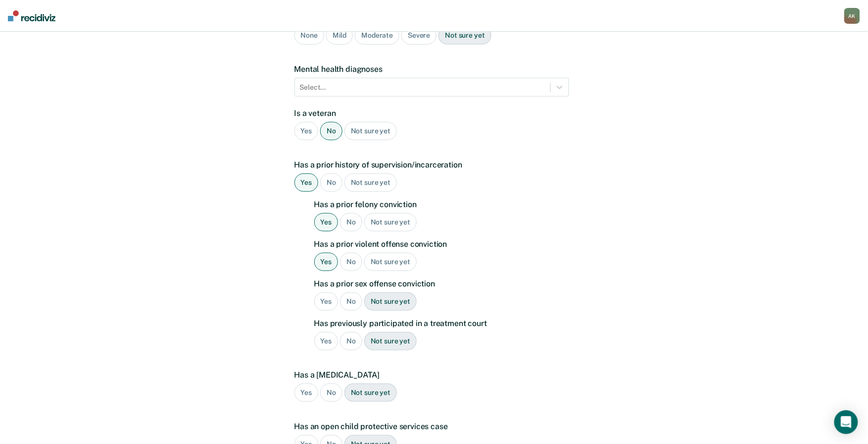 Image resolution: width=868 pixels, height=444 pixels. What do you see at coordinates (432, 425) in the screenshot?
I see `label: Has an open child protective services case` at bounding box center [432, 425].